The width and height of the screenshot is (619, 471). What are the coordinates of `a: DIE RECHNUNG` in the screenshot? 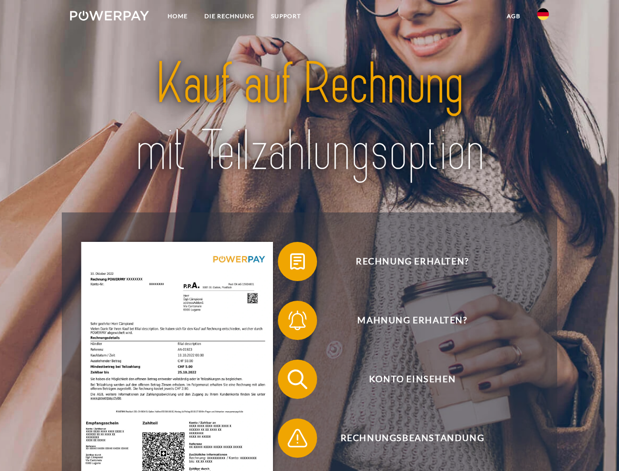 It's located at (229, 16).